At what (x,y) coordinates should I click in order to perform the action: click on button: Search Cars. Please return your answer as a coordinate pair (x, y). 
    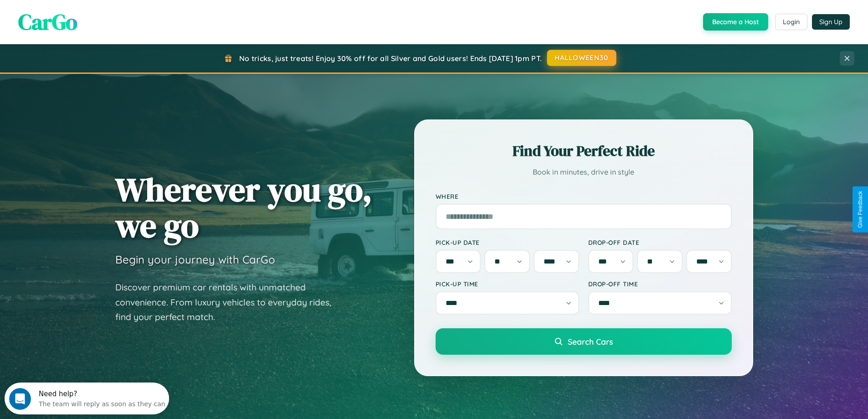
    Looking at the image, I should click on (584, 341).